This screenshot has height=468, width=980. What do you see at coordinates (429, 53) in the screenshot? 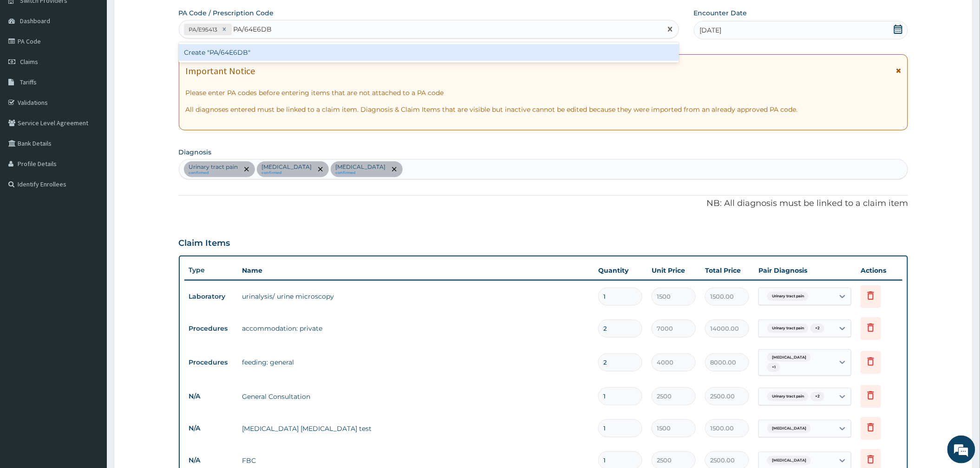
I see `div: Create "PA/64E6DB"` at bounding box center [429, 53].